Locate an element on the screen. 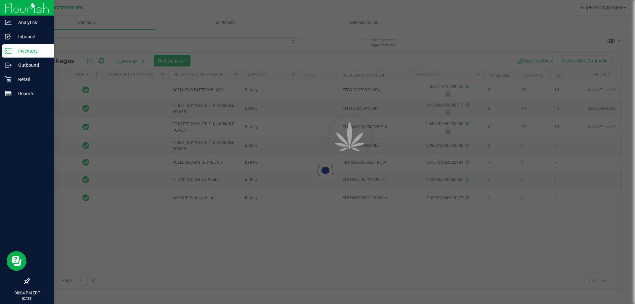 Image resolution: width=635 pixels, height=304 pixels. inline-svg: Analytics is located at coordinates (8, 22).